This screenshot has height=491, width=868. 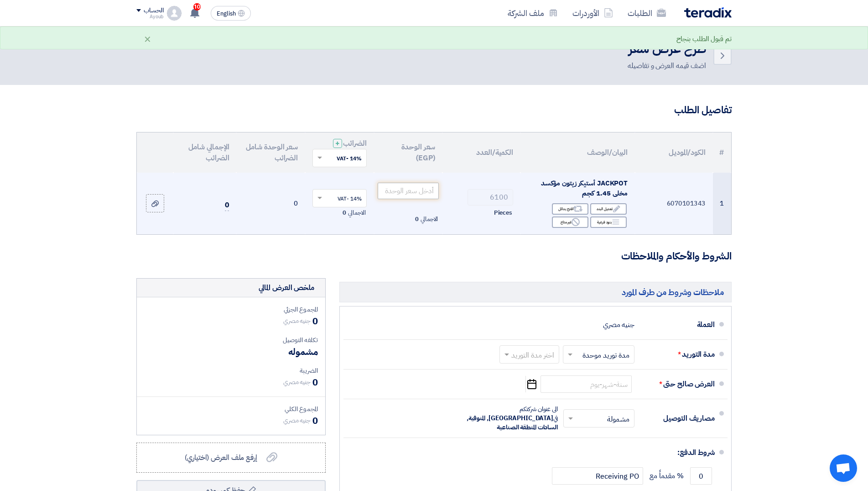 What do you see at coordinates (481, 152) in the screenshot?
I see `th: الكمية/العدد` at bounding box center [481, 152].